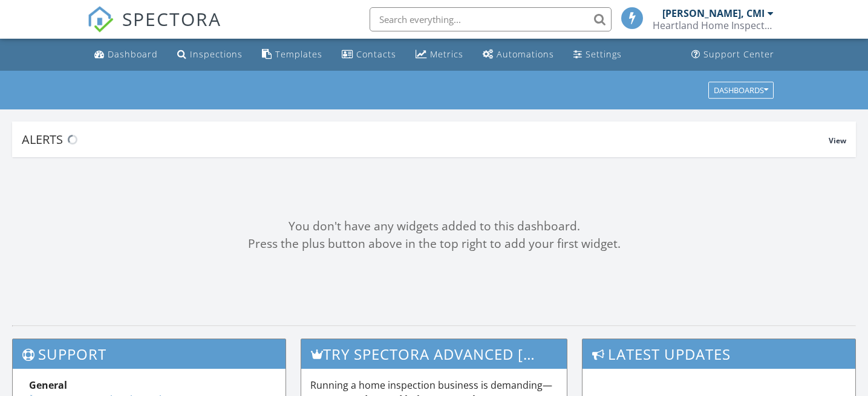  What do you see at coordinates (292, 55) in the screenshot?
I see `a: Templates` at bounding box center [292, 55].